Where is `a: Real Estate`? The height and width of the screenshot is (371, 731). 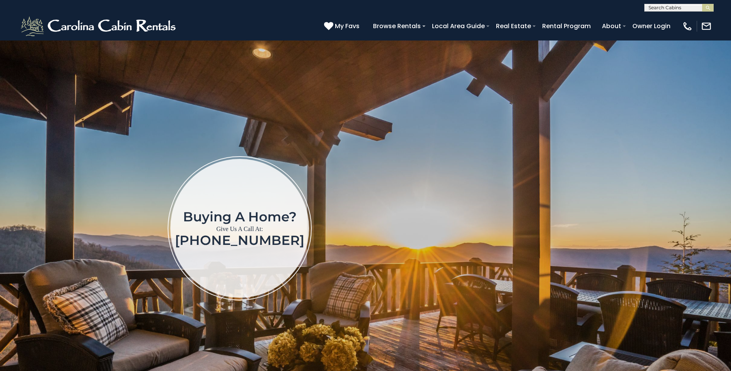
a: Real Estate is located at coordinates (513, 26).